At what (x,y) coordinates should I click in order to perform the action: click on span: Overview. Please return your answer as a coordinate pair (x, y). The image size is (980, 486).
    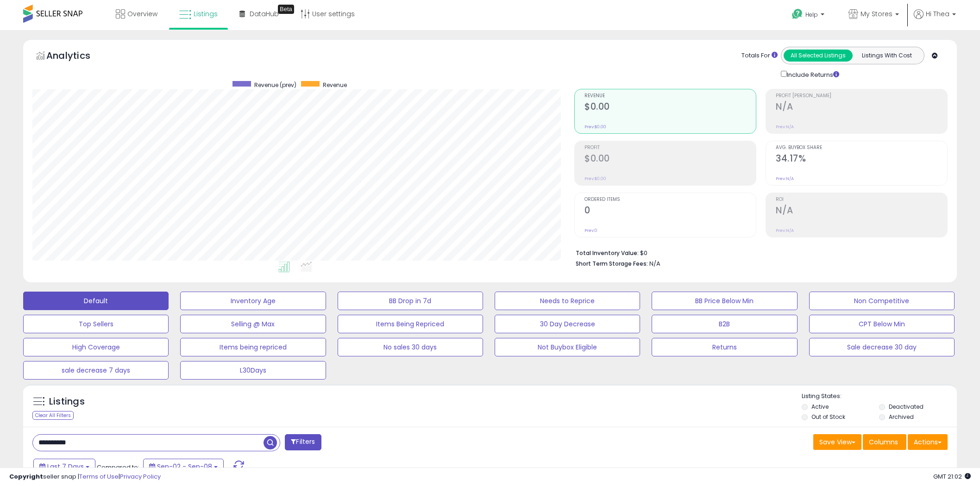
    Looking at the image, I should click on (142, 14).